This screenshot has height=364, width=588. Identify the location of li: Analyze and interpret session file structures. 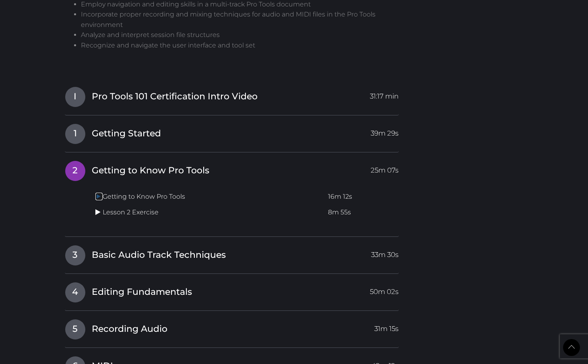
(243, 35).